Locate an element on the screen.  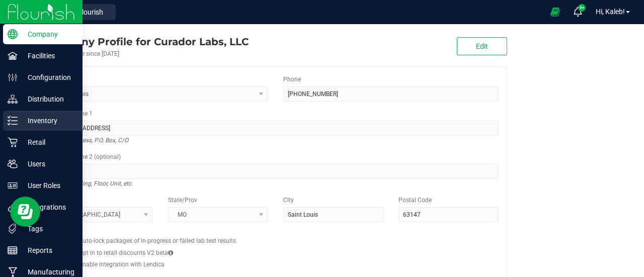
span: Edit is located at coordinates (482, 46).